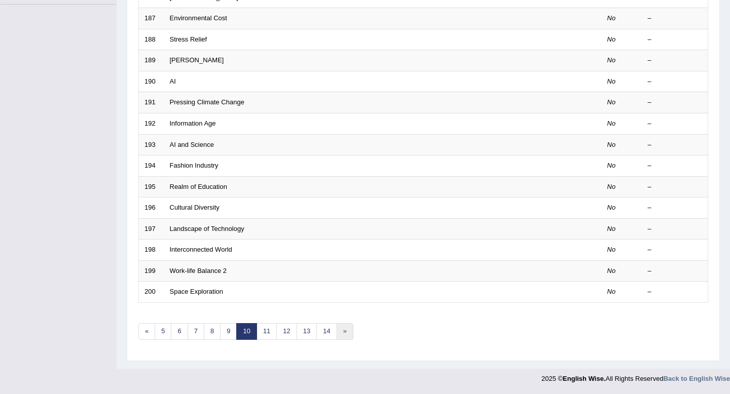 This screenshot has height=394, width=730. Describe the element at coordinates (196, 331) in the screenshot. I see `a: 7` at that location.